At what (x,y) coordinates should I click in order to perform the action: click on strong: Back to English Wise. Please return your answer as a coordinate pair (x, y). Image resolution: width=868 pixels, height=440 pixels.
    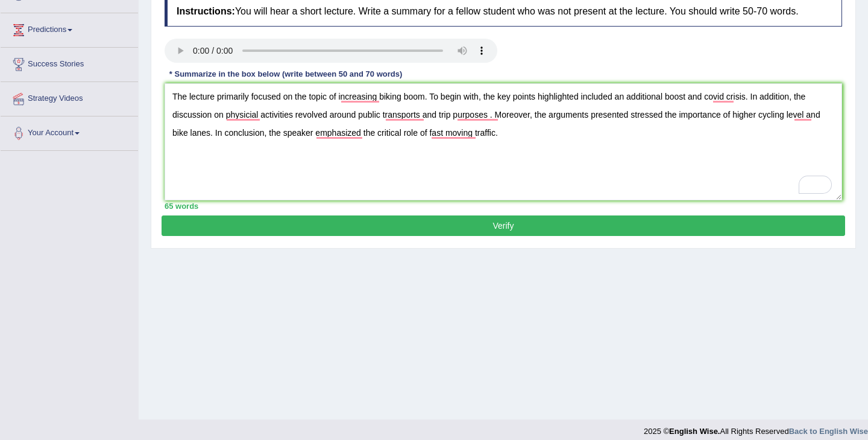
    Looking at the image, I should click on (828, 431).